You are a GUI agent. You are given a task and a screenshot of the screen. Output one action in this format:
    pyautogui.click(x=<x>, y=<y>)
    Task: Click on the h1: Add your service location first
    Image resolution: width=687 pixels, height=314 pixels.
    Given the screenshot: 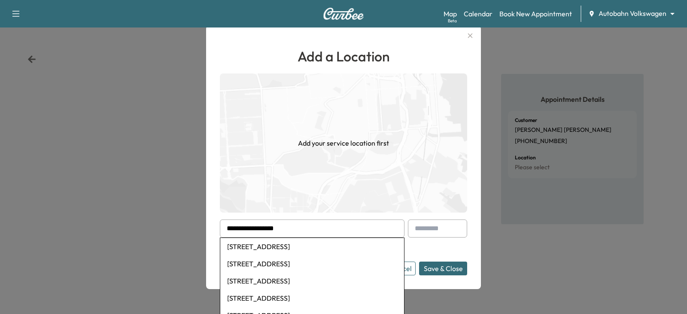 What is the action you would take?
    pyautogui.click(x=343, y=143)
    